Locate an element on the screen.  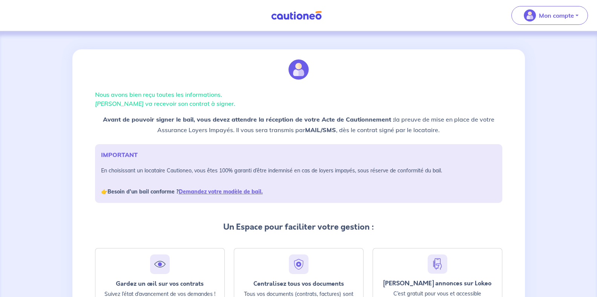
button: illu_account_valid_menu.svgMon compte is located at coordinates (549, 15).